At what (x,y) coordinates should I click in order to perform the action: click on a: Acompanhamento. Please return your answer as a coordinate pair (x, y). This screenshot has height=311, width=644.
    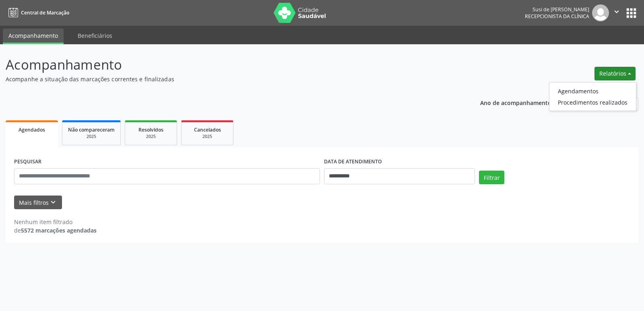
    Looking at the image, I should click on (33, 36).